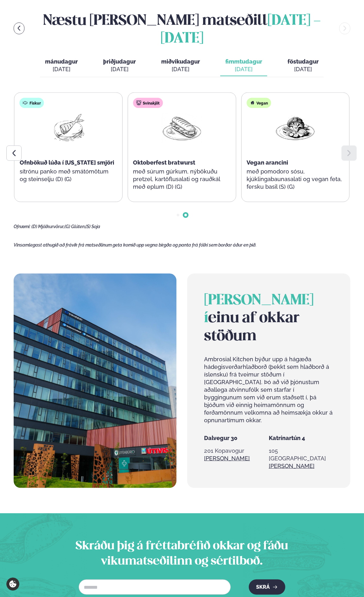 This screenshot has width=364, height=597. Describe the element at coordinates (95, 381) in the screenshot. I see `img: image alt` at that location.